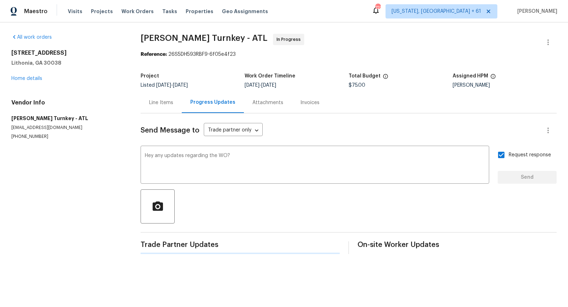 The image size is (568, 307). What do you see at coordinates (213, 102) in the screenshot?
I see `div: Progress Updates` at bounding box center [213, 102].